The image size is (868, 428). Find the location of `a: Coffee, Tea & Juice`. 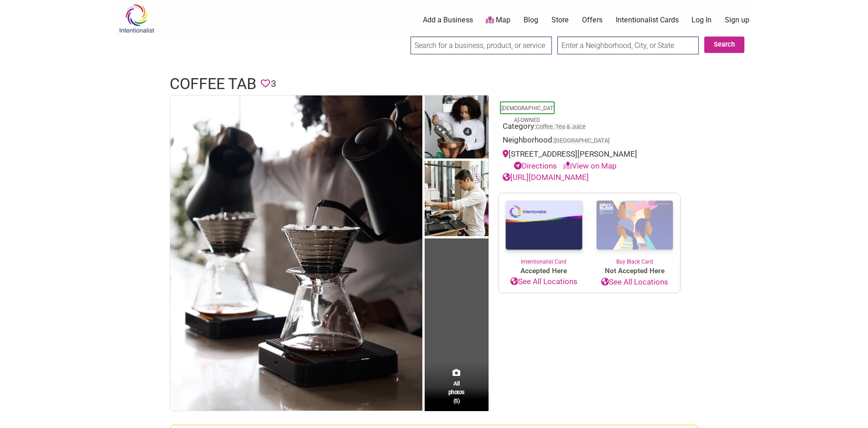

a: Coffee, Tea & Juice is located at coordinates (561, 126).